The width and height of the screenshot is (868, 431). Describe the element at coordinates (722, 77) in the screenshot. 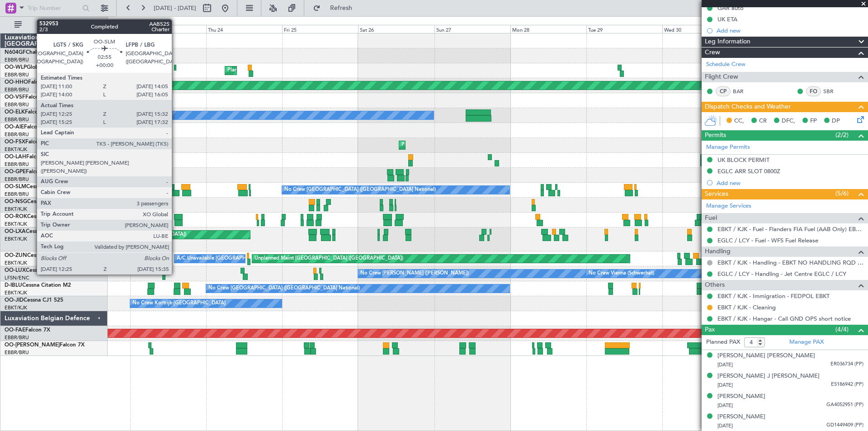

I see `span: Flight Crew` at that location.